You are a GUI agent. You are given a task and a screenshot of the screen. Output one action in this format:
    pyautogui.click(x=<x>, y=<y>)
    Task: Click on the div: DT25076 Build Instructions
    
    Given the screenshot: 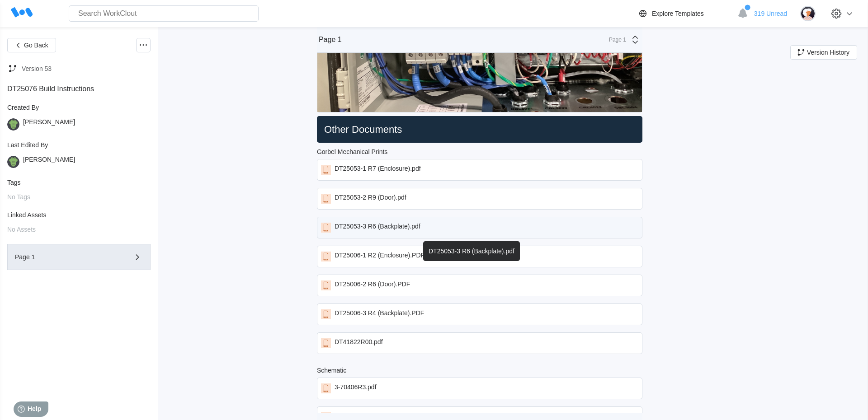 What is the action you would take?
    pyautogui.click(x=79, y=89)
    